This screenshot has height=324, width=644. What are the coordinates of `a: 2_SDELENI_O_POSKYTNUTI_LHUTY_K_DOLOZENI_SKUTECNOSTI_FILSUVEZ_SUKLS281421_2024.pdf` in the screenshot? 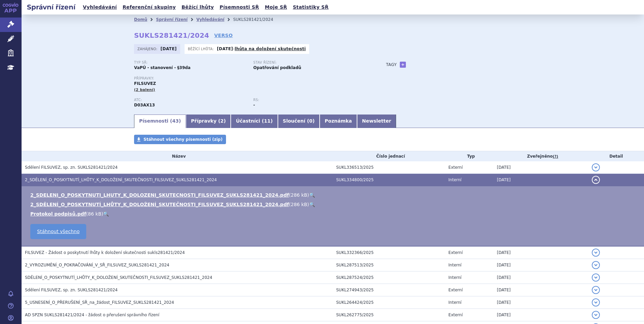 It's located at (160, 195).